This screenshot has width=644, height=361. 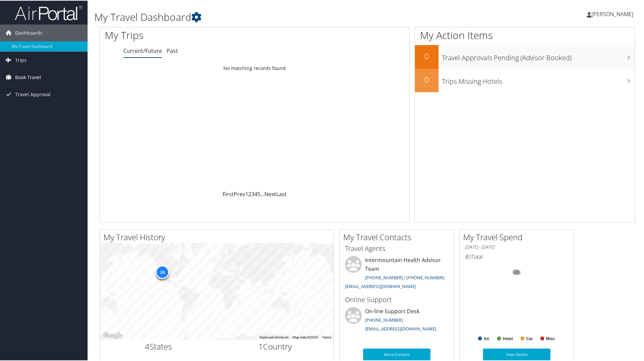 I want to click on h2: My Travel Spend, so click(x=519, y=236).